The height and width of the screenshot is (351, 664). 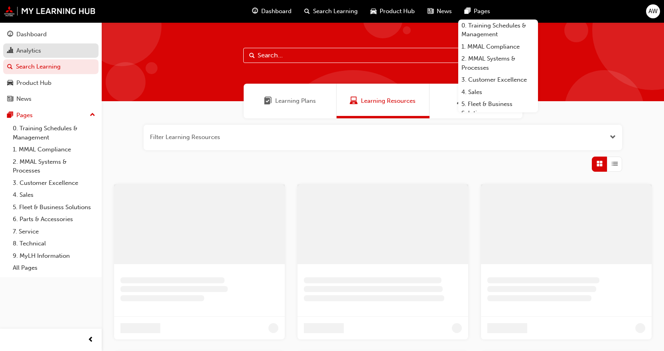 I want to click on a: Analytics, so click(x=51, y=51).